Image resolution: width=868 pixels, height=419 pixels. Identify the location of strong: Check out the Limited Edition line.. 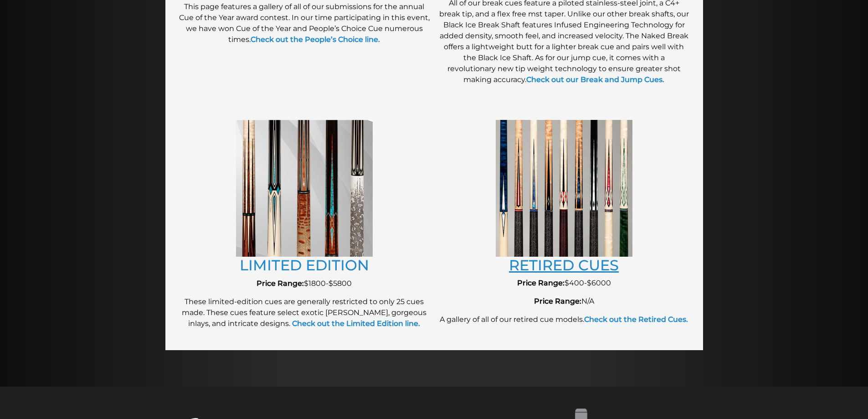
(356, 323).